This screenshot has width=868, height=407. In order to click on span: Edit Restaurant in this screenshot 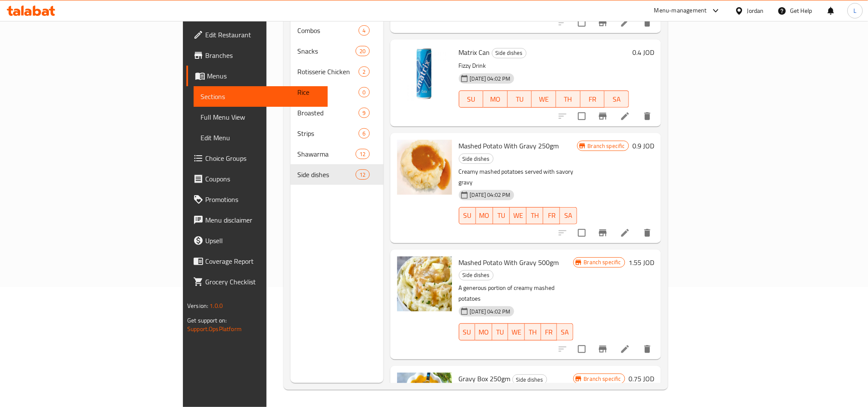, I will do `click(263, 35)`.